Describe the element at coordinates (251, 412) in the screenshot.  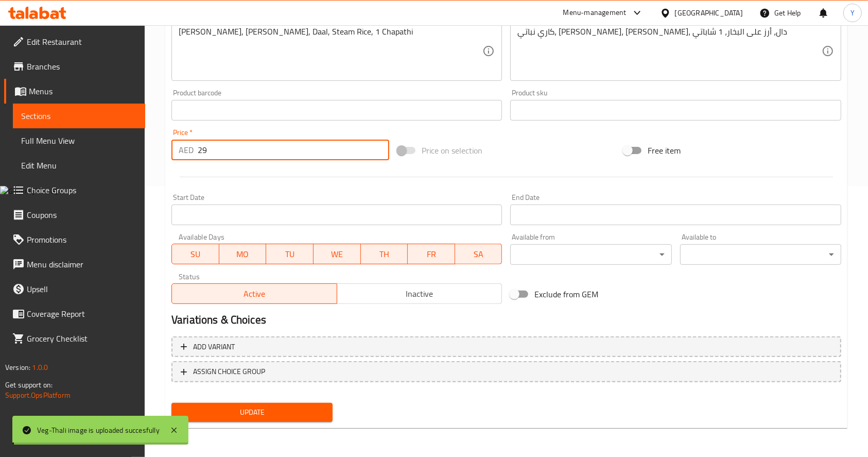
I see `span: Update` at that location.